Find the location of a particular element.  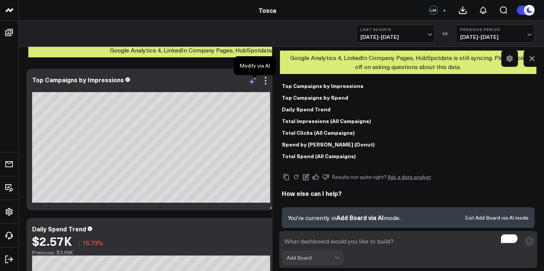

div: VS is located at coordinates (445, 34).